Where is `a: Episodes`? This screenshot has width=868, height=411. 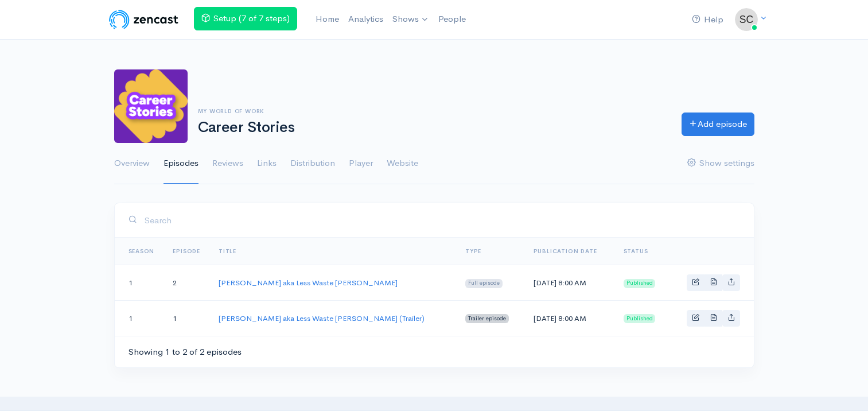
a: Episodes is located at coordinates (180, 164).